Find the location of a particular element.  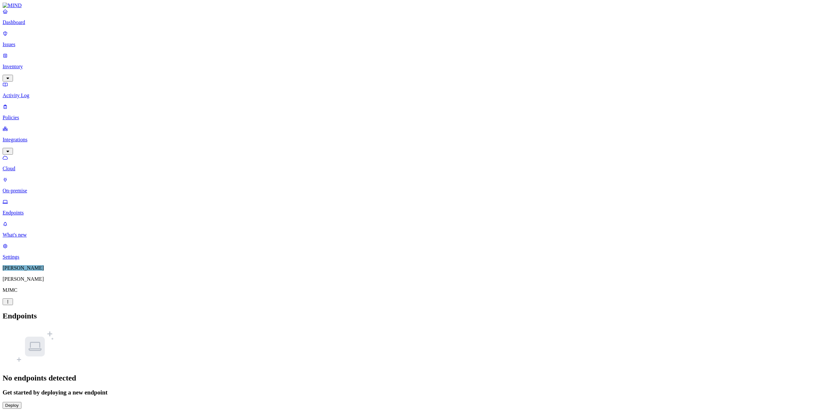

h1: No endpoints detected is located at coordinates (416, 378).